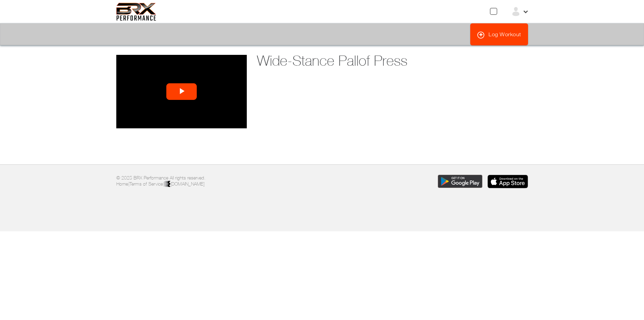  Describe the element at coordinates (123, 184) in the screenshot. I see `a: Home` at that location.